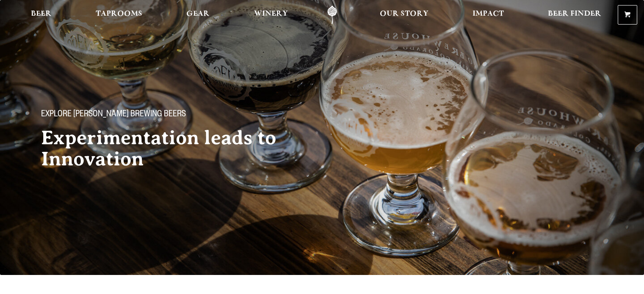 This screenshot has height=294, width=644. Describe the element at coordinates (574, 15) in the screenshot. I see `a: Beer Finder` at that location.